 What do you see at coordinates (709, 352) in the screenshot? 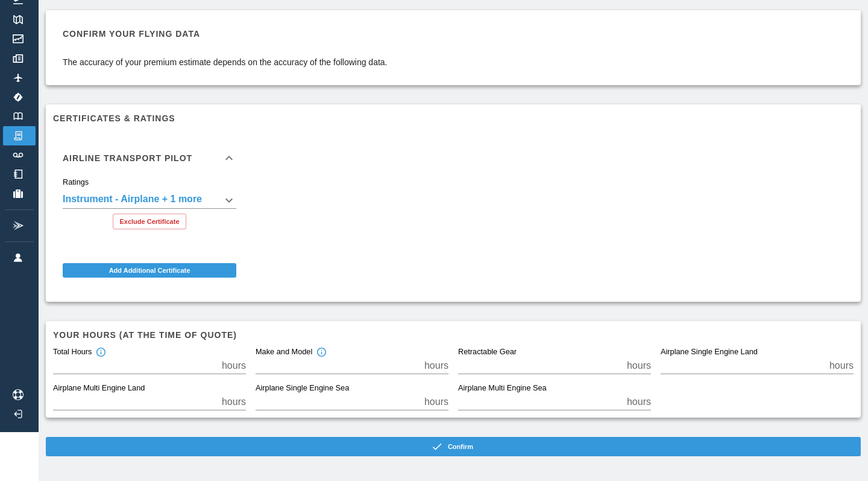
I see `label: Airplane Single Engine Land` at bounding box center [709, 352].